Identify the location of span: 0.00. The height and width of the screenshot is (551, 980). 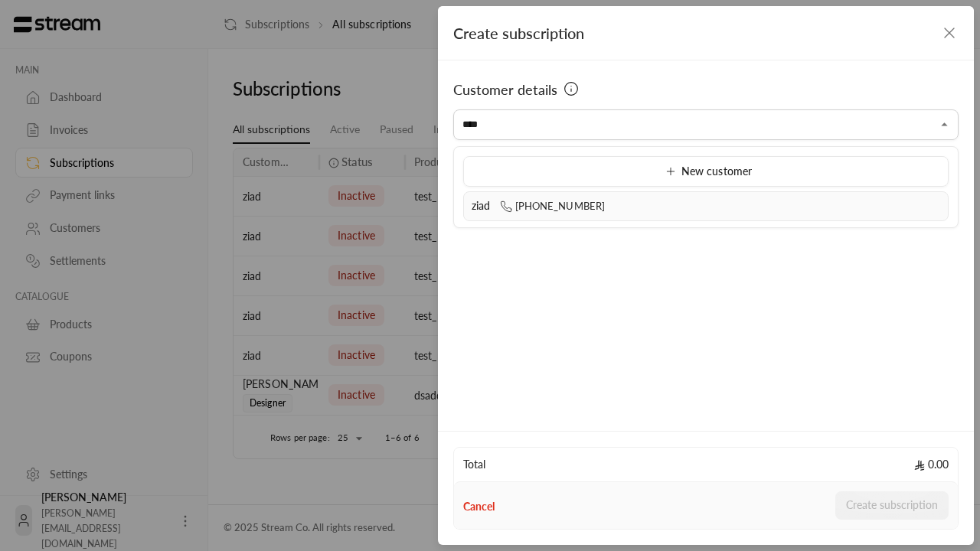
(932, 464).